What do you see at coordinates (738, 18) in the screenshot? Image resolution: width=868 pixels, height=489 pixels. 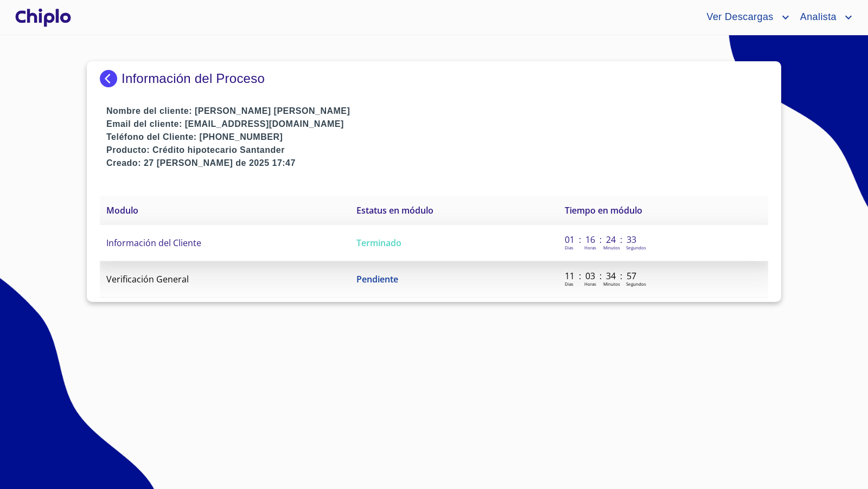 I see `span: Ver Descargas` at bounding box center [738, 18].